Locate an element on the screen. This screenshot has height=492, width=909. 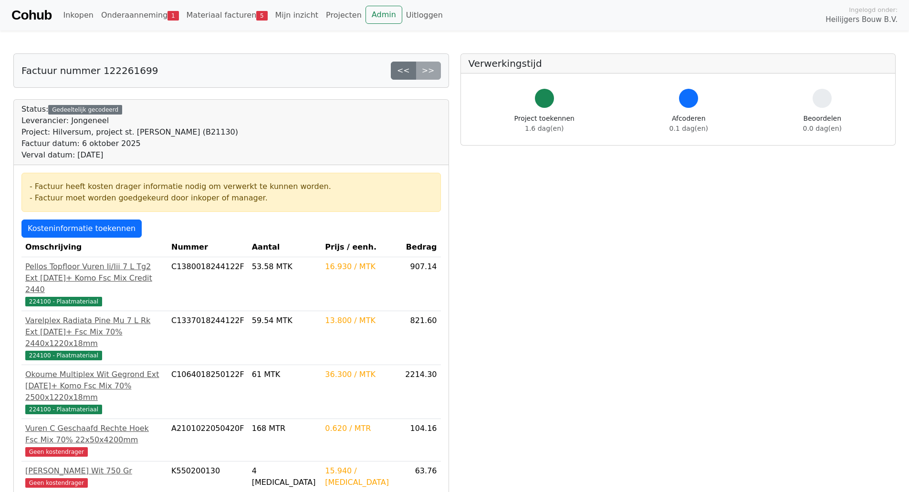
th: Bedrag is located at coordinates (421, 247).